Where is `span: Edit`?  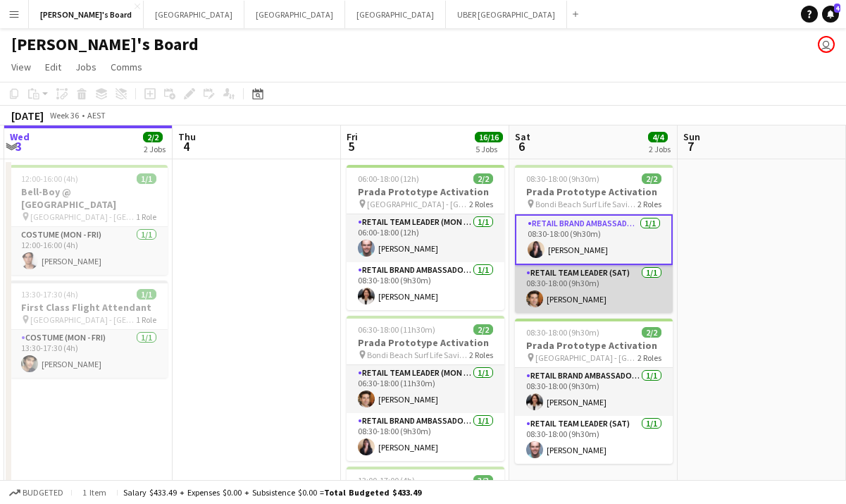 span: Edit is located at coordinates (53, 67).